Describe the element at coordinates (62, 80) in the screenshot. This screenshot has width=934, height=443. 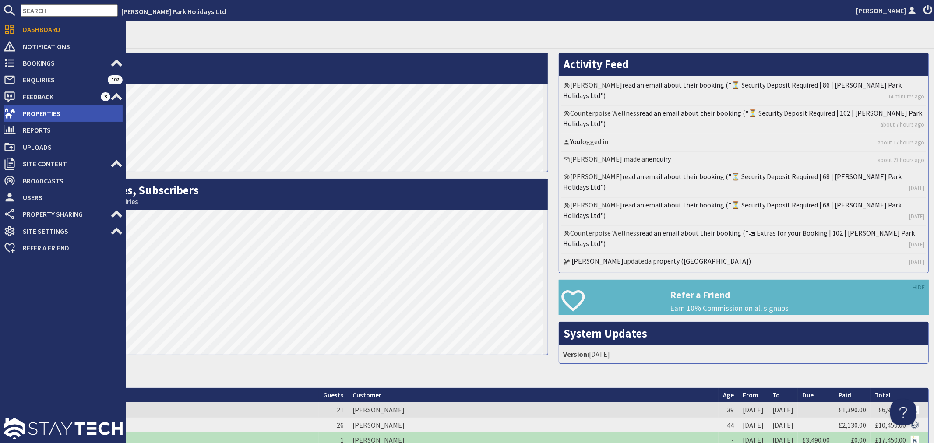
I see `span: Enquiries` at that location.